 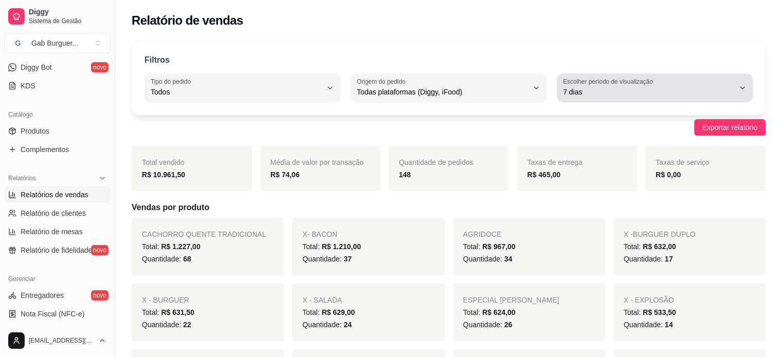 I want to click on span: X -BURGUER DUPLO, so click(x=659, y=234).